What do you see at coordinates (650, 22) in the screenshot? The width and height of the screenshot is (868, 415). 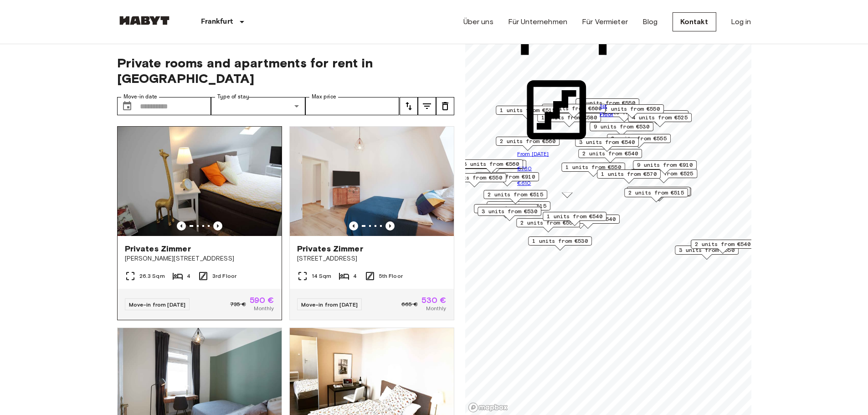 I see `a: Blog` at bounding box center [650, 22].